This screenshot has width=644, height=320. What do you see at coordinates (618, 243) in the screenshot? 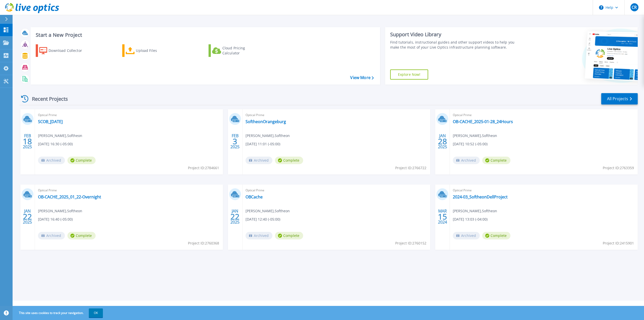
I see `span: Project ID: 2415901` at bounding box center [618, 243].